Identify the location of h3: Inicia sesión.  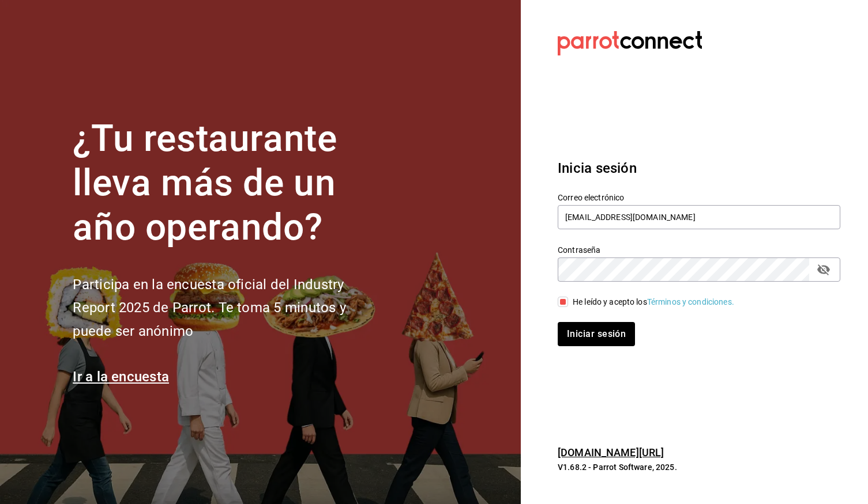
(699, 168).